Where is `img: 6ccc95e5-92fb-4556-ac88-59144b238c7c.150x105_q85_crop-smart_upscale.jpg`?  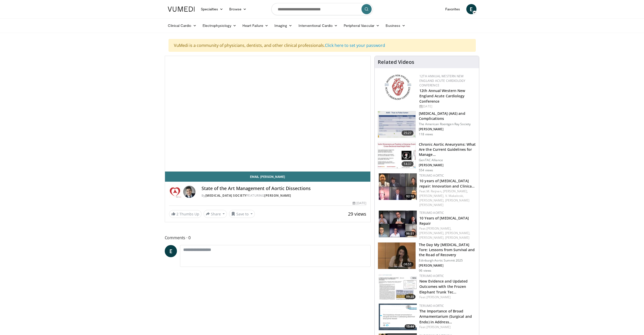
img: 6ccc95e5-92fb-4556-ac88-59144b238c7c.150x105_q85_crop-smart_upscale.jpg is located at coordinates (397, 124).